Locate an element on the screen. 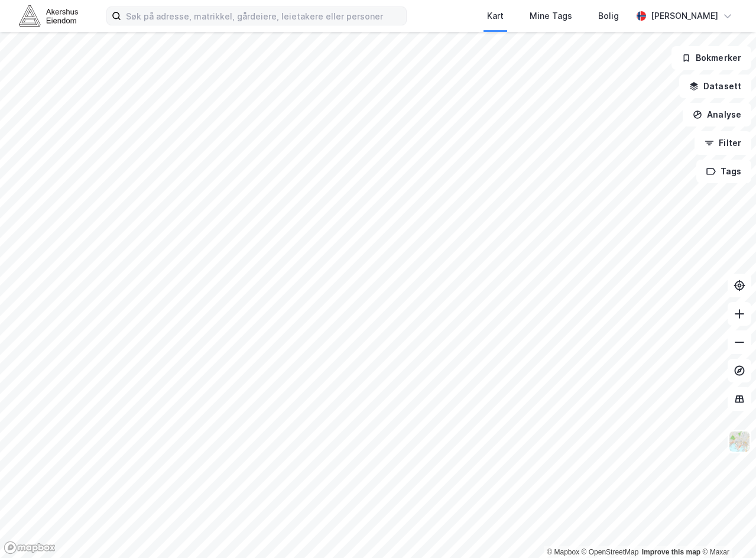 The image size is (756, 558). div: Bolig is located at coordinates (608, 16).